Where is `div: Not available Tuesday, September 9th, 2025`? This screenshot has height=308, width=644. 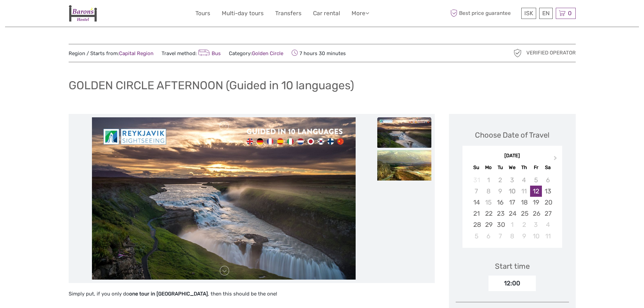 div: Not available Tuesday, September 9th, 2025 is located at coordinates (500, 191).